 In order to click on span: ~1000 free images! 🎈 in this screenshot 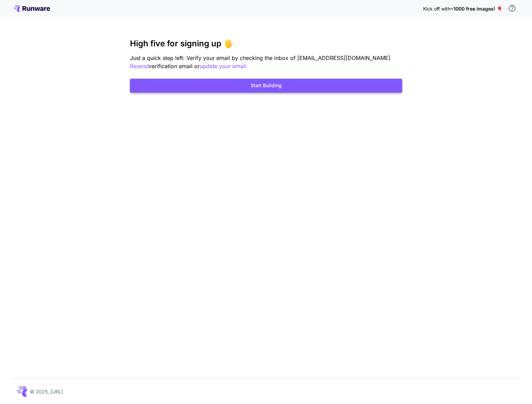, I will do `click(476, 9)`.